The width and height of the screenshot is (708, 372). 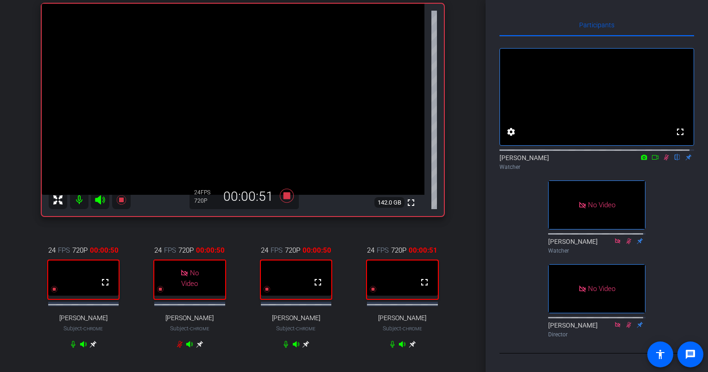 What do you see at coordinates (206, 193) in the screenshot?
I see `div: 24` at bounding box center [206, 193].